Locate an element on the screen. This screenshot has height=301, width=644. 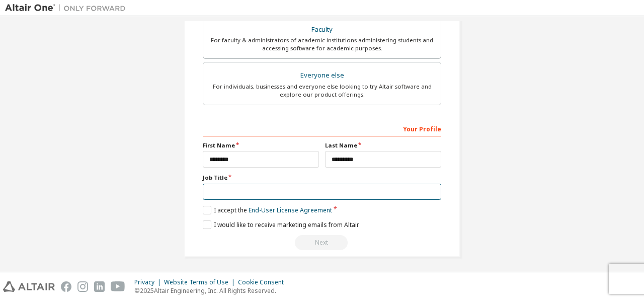
img: linkedin.svg is located at coordinates (99, 286).